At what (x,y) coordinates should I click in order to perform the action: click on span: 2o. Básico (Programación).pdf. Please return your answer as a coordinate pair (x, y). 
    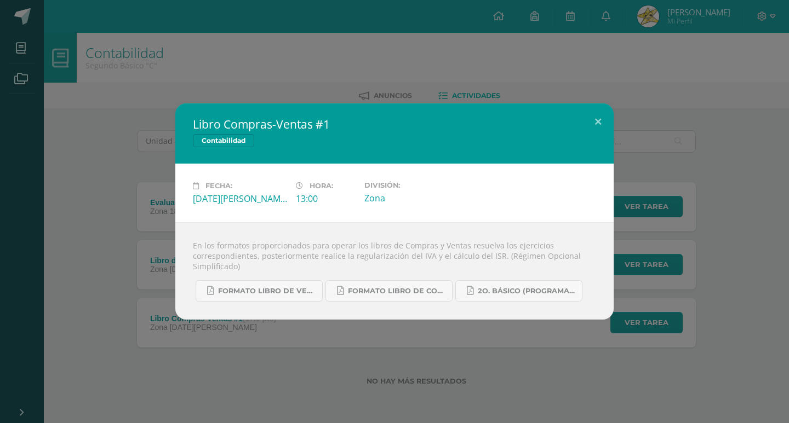
    Looking at the image, I should click on (527, 291).